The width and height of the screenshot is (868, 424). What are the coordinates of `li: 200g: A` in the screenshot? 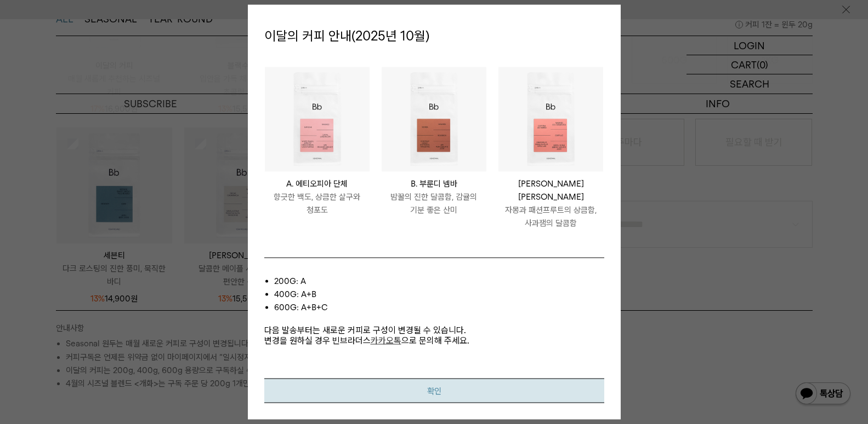 It's located at (439, 281).